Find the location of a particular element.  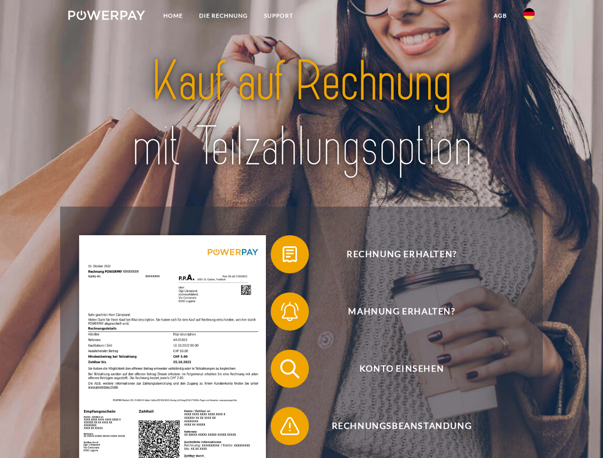

img: de is located at coordinates (529, 14).